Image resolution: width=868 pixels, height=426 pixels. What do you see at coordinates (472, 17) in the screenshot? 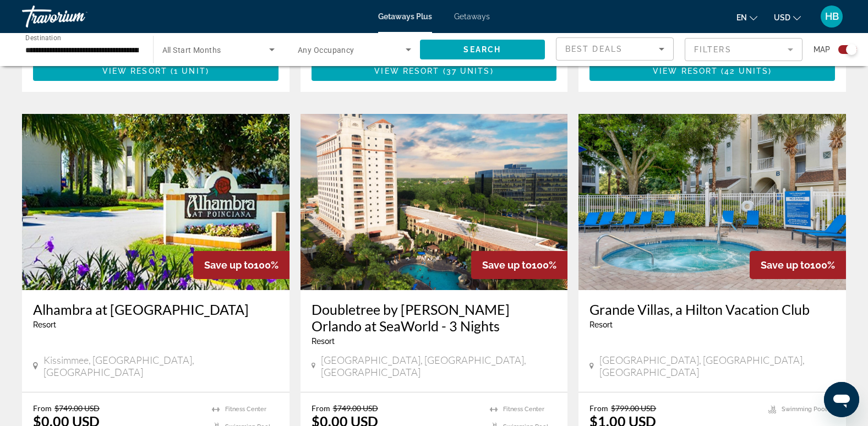
I see `span: Getaways` at bounding box center [472, 17].